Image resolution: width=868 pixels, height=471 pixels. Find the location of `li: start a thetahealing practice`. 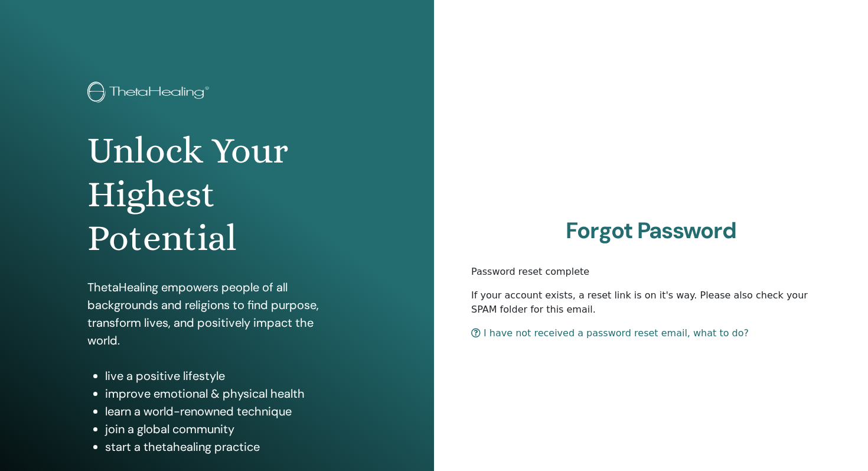

li: start a thetahealing practice is located at coordinates (226, 447).